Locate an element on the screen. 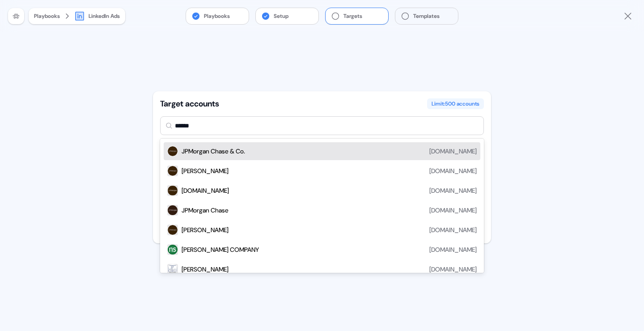  button: Setup is located at coordinates (287, 16).